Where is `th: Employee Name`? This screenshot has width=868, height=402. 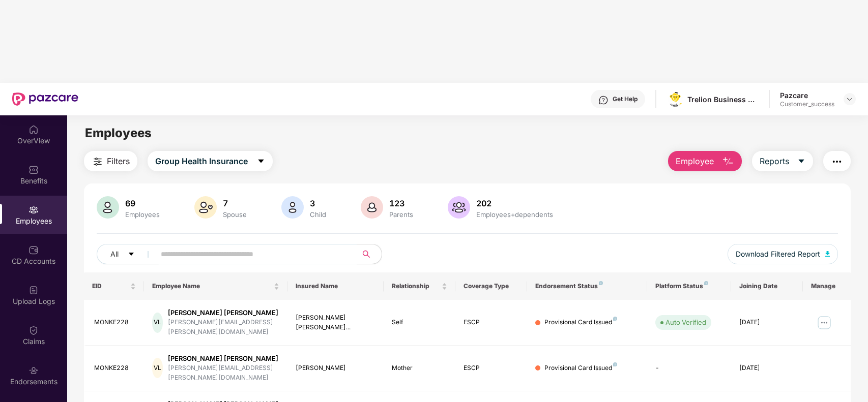
th: Employee Name is located at coordinates (216, 286).